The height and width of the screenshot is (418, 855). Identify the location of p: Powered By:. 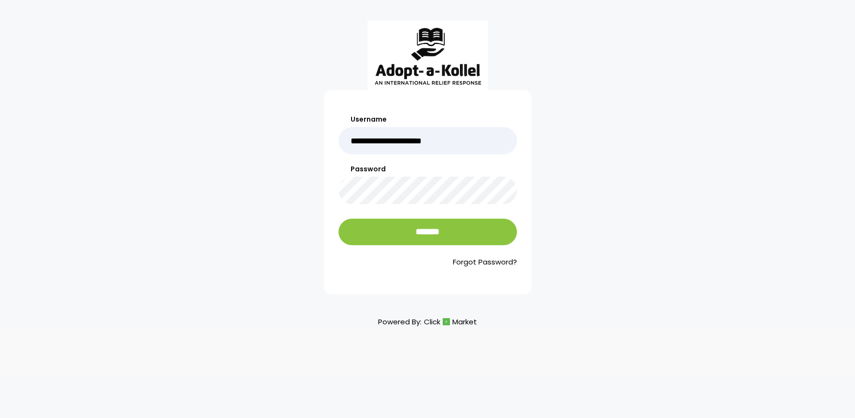
(427, 321).